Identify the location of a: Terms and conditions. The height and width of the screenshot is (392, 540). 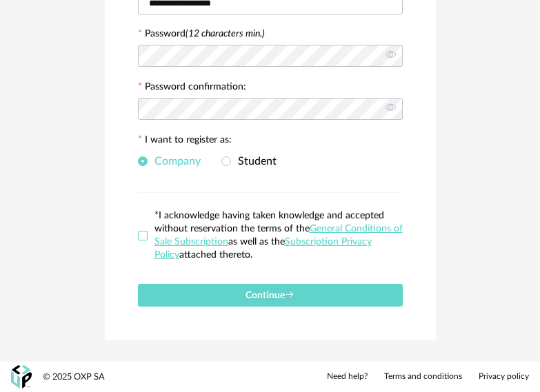
(423, 377).